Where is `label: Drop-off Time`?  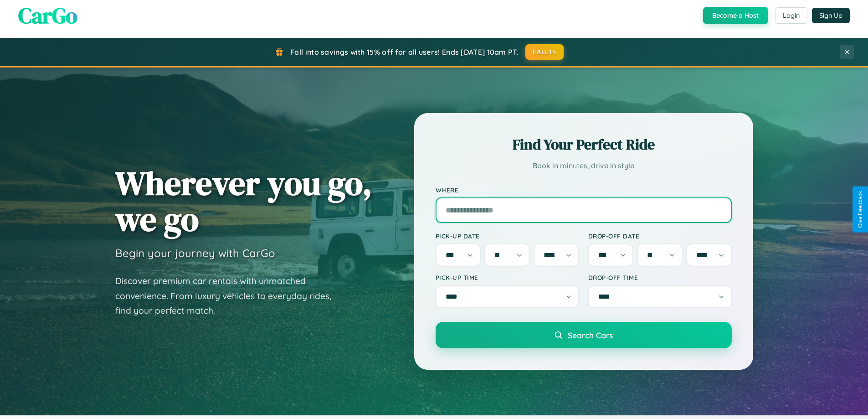 label: Drop-off Time is located at coordinates (660, 277).